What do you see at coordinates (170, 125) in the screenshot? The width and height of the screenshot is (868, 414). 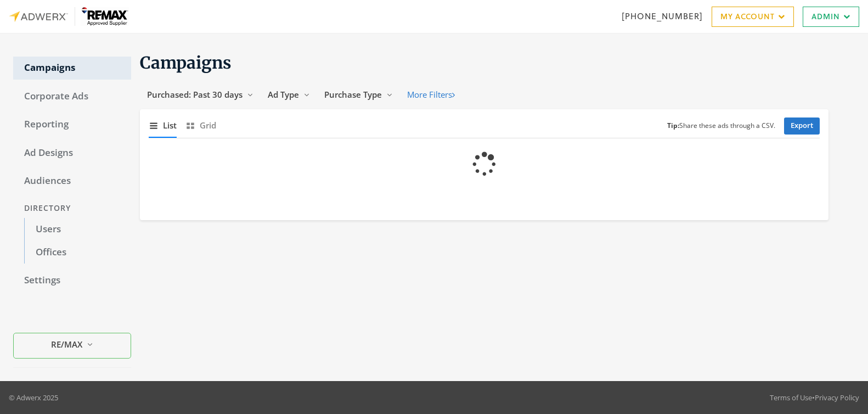 I see `span: List` at bounding box center [170, 125].